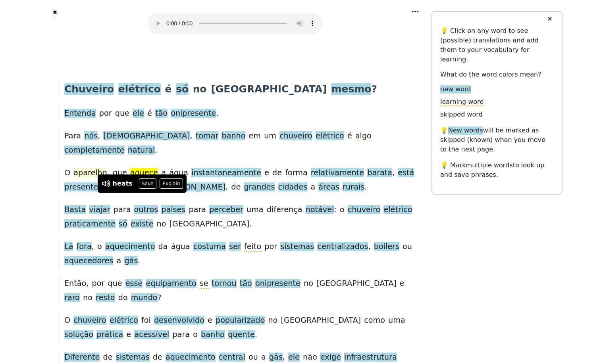  I want to click on span: popularizado, so click(240, 320).